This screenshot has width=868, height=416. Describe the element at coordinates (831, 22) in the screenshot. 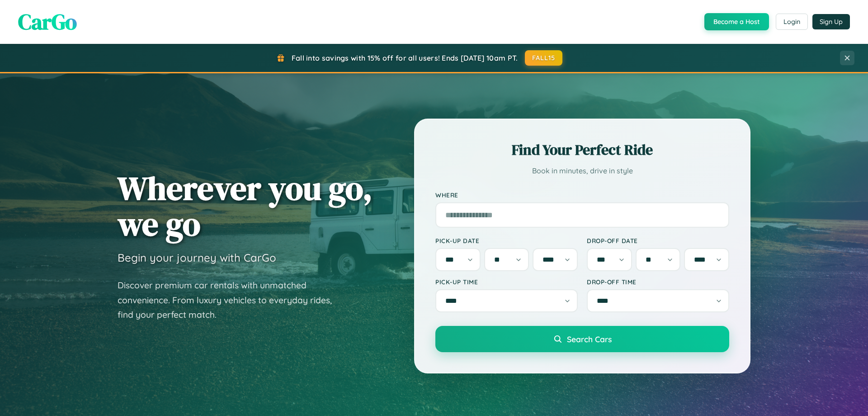

I see `button: Sign Up` at that location.